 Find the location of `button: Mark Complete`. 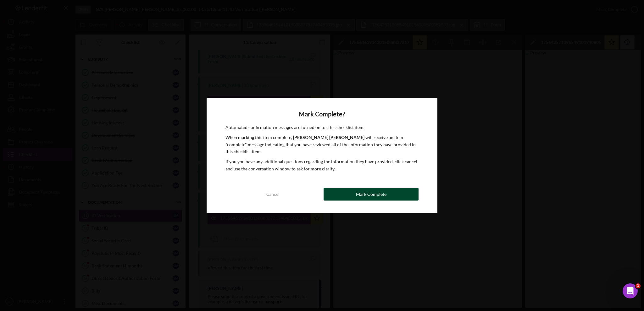

button: Mark Complete is located at coordinates (371, 194).